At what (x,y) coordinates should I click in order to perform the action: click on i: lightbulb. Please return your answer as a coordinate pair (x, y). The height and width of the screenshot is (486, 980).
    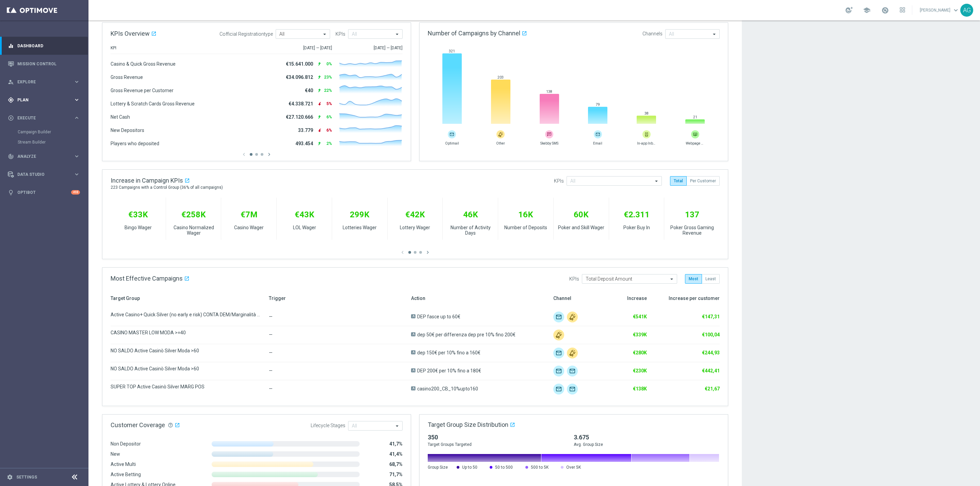
    Looking at the image, I should click on (11, 192).